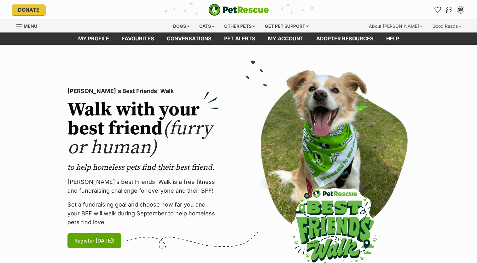  I want to click on div: Other pets, so click(240, 26).